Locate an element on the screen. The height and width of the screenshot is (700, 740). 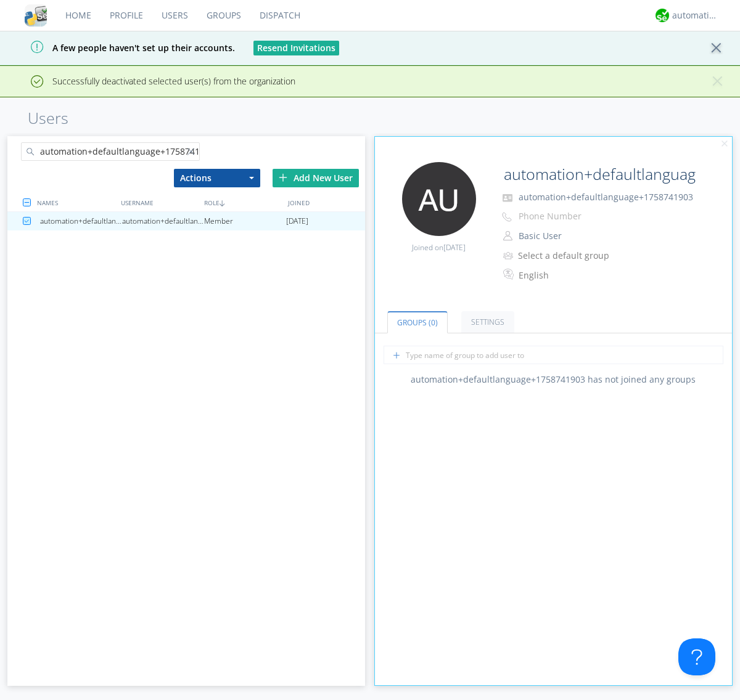
div: ROLE is located at coordinates (242, 202).